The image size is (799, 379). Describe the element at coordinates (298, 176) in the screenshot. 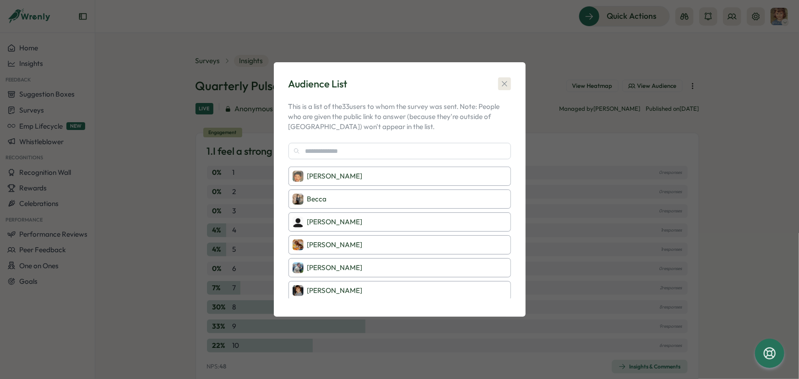

I see `img: Thomas Brady` at that location.